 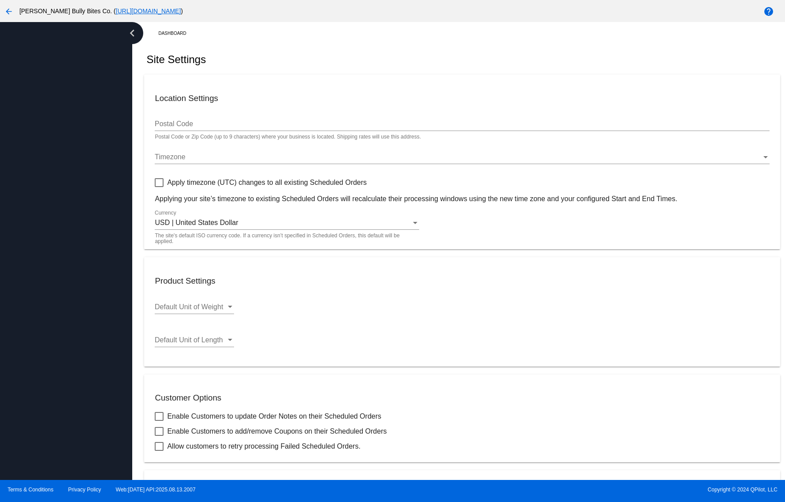 What do you see at coordinates (264, 446) in the screenshot?
I see `span: Allow customers to retry processing Failed Scheduled Orders.` at bounding box center [264, 446].